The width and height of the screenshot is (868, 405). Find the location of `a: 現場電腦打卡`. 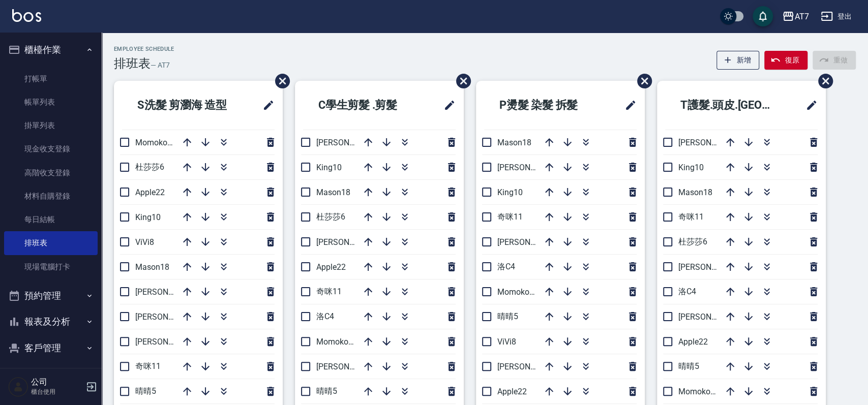

a: 現場電腦打卡 is located at coordinates (51, 267).